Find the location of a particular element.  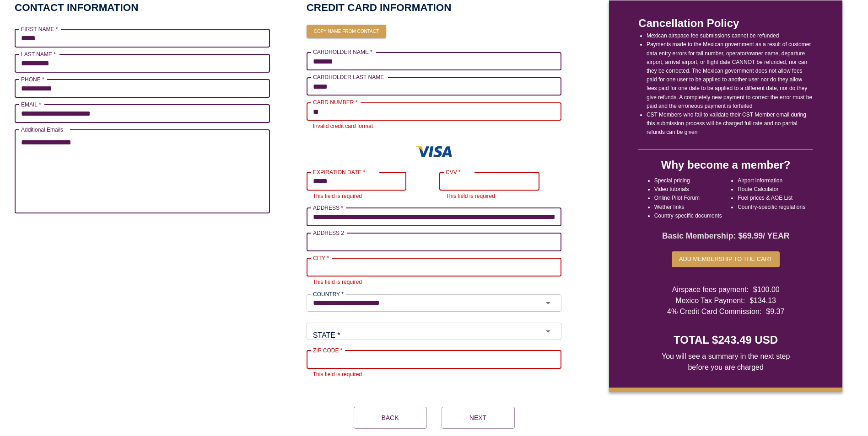

li: Online Pilot Forum is located at coordinates (688, 198).